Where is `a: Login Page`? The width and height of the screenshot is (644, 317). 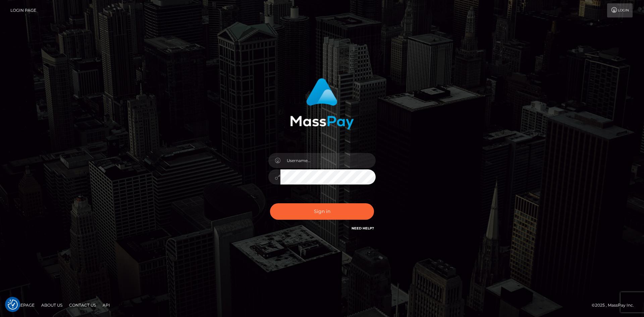
a: Login Page is located at coordinates (23, 10).